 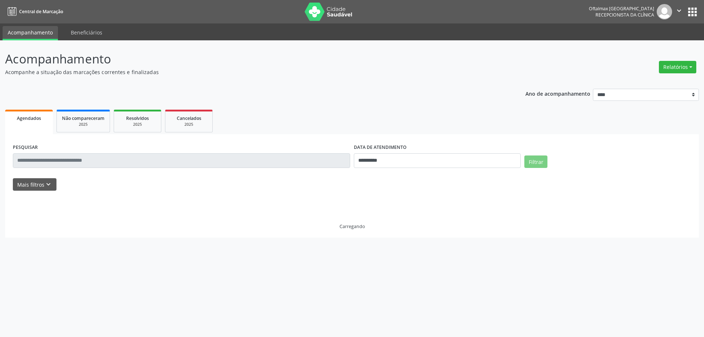 I want to click on span: Agendados, so click(x=29, y=118).